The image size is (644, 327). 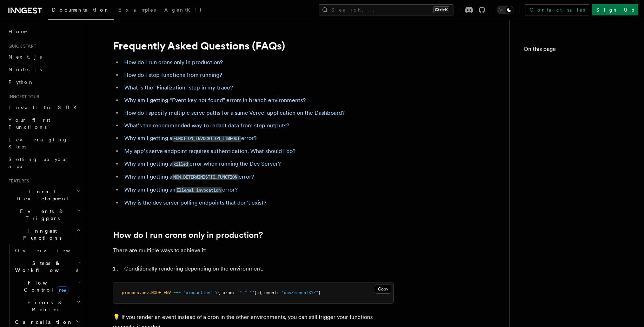 What do you see at coordinates (45, 287) in the screenshot?
I see `span: Flow Control` at bounding box center [45, 287].